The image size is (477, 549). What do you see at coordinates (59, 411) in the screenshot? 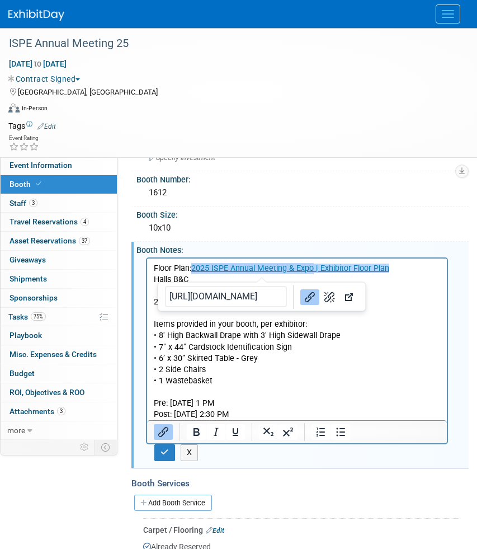
I see `a: Attachments3` at bounding box center [59, 411].